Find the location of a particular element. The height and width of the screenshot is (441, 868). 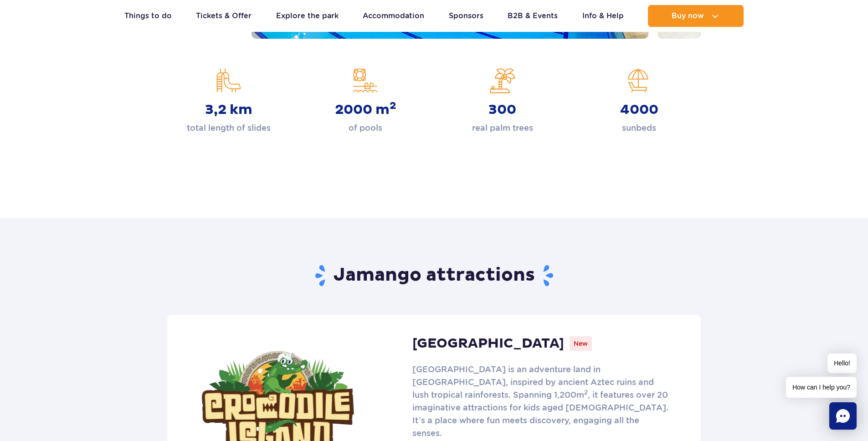

strong: 2000 m is located at coordinates (365, 110).